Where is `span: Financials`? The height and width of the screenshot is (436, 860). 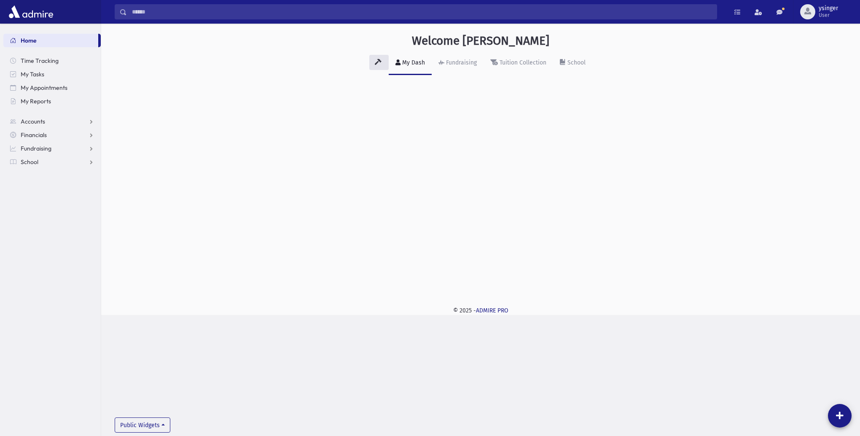 span: Financials is located at coordinates (34, 135).